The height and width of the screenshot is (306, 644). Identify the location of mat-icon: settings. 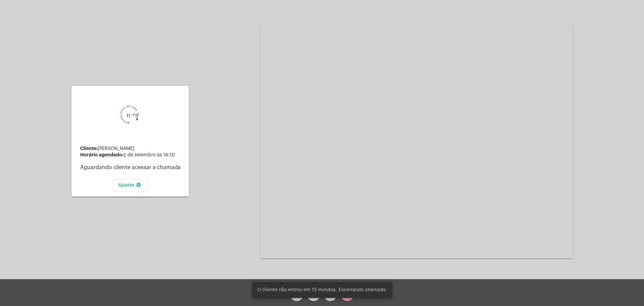
(139, 186).